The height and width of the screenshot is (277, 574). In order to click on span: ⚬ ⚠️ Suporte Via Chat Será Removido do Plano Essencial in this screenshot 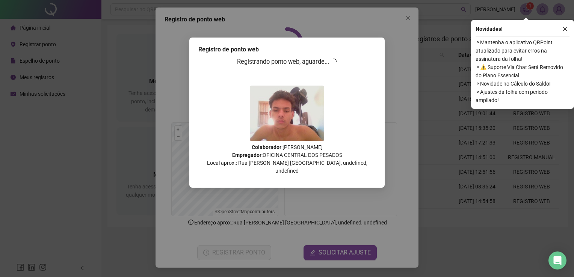, I will do `click(522, 71)`.